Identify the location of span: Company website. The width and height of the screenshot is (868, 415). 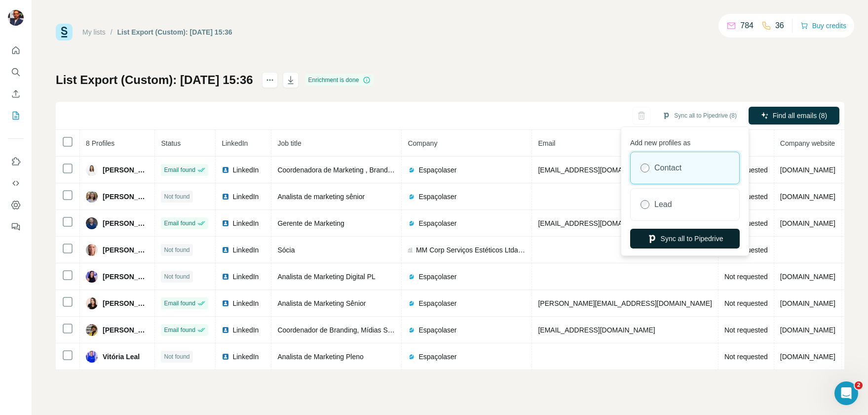
(807, 143).